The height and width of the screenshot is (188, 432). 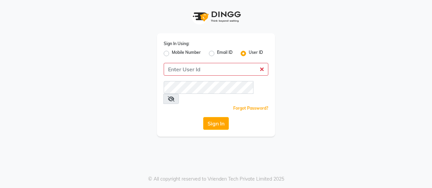 What do you see at coordinates (186, 54) in the screenshot?
I see `label: Mobile Number` at bounding box center [186, 54].